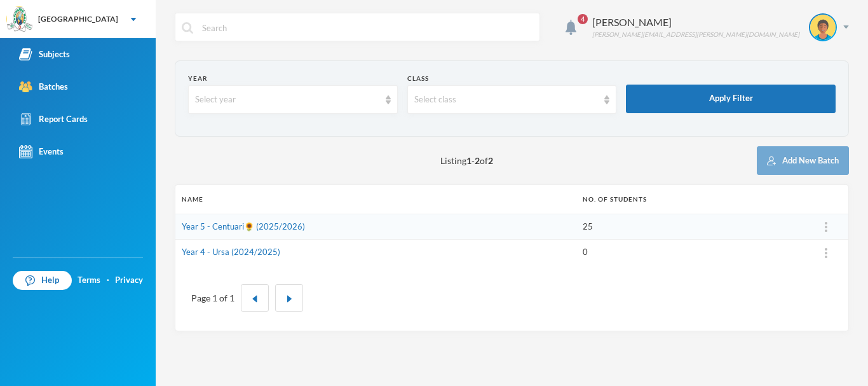 Image resolution: width=868 pixels, height=386 pixels. I want to click on div: Page 1 of 1, so click(213, 297).